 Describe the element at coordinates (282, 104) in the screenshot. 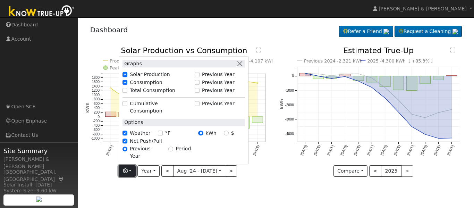

I see `text: kWh` at that location.